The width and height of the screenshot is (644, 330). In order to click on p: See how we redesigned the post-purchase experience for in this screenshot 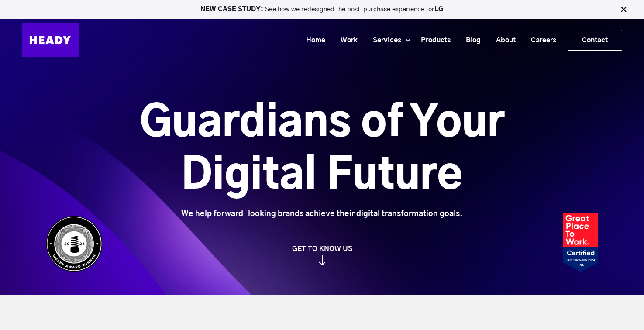, I will do `click(322, 9)`.